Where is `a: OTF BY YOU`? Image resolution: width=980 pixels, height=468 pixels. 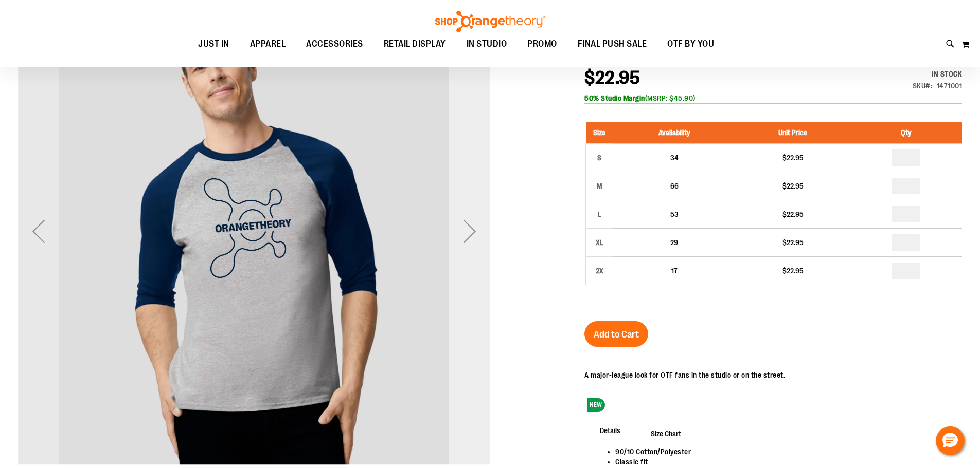 a: OTF BY YOU is located at coordinates (690, 44).